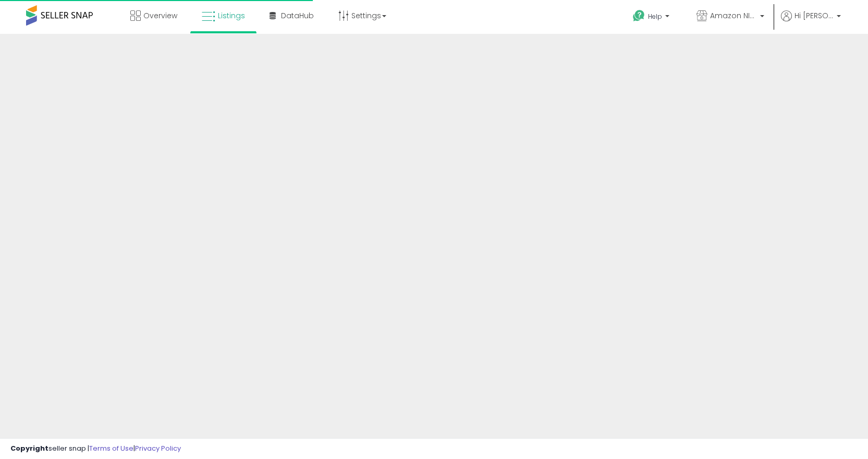 The height and width of the screenshot is (459, 868). Describe the element at coordinates (638, 15) in the screenshot. I see `i: Get Help` at that location.